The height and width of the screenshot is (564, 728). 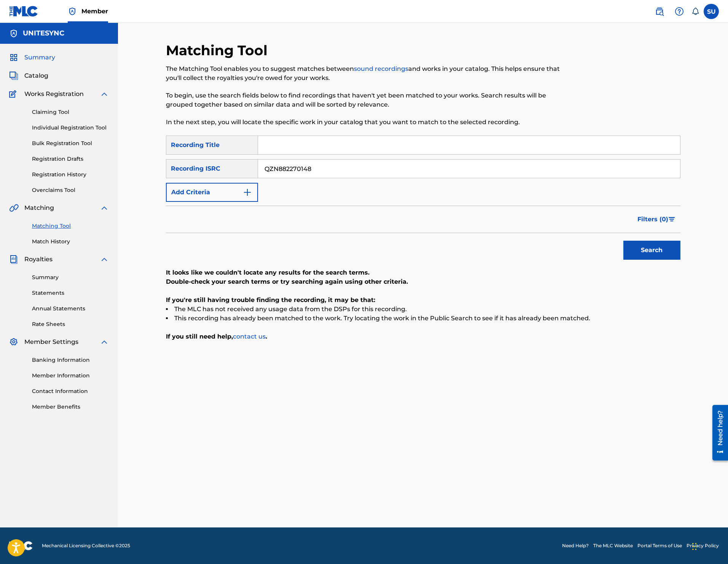 What do you see at coordinates (70, 190) in the screenshot?
I see `a: Overclaims Tool` at bounding box center [70, 190].